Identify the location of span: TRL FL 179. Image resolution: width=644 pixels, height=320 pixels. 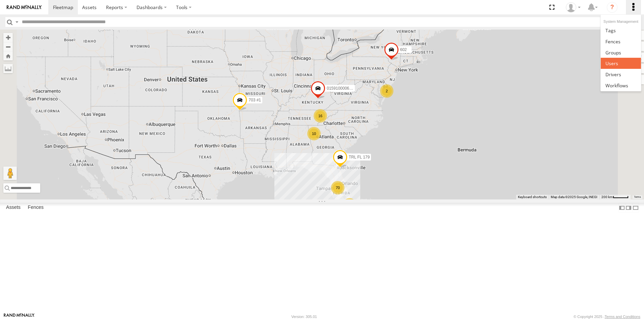
(359, 157).